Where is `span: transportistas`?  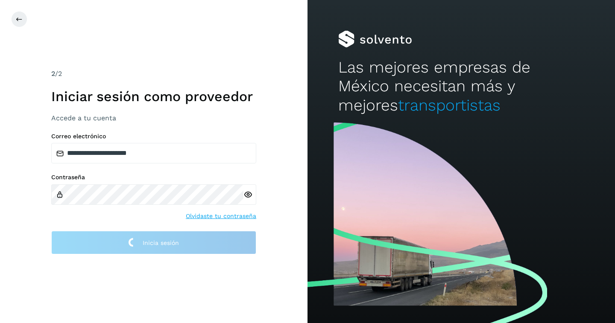
span: transportistas is located at coordinates (449, 105).